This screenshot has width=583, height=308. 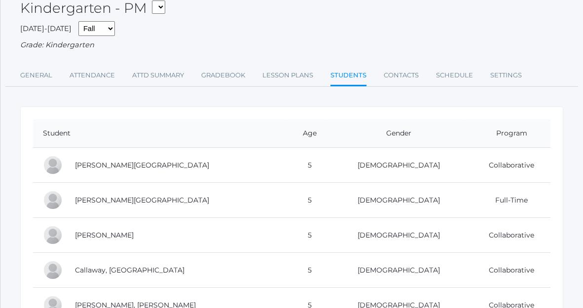 What do you see at coordinates (160, 134) in the screenshot?
I see `th: Student` at bounding box center [160, 134].